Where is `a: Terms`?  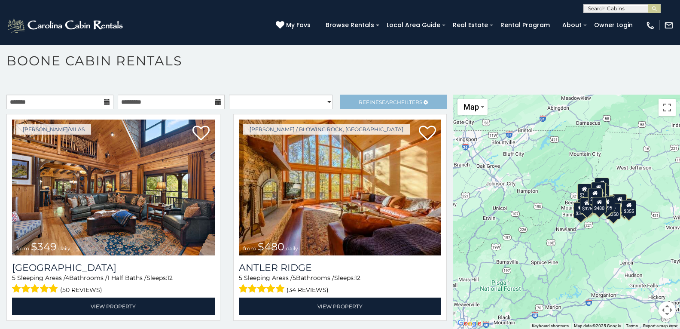
a: Terms is located at coordinates (632, 325).